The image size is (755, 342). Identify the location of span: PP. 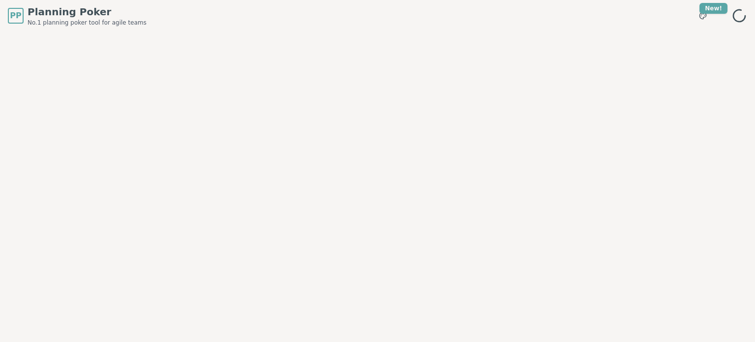
(15, 16).